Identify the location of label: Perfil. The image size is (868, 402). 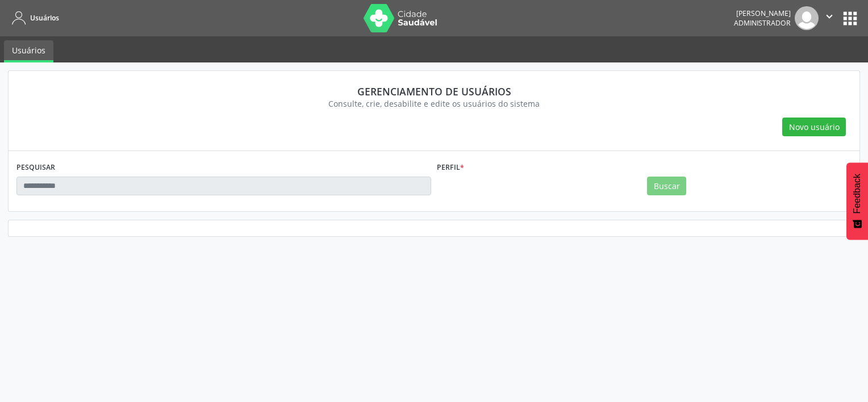
(451, 168).